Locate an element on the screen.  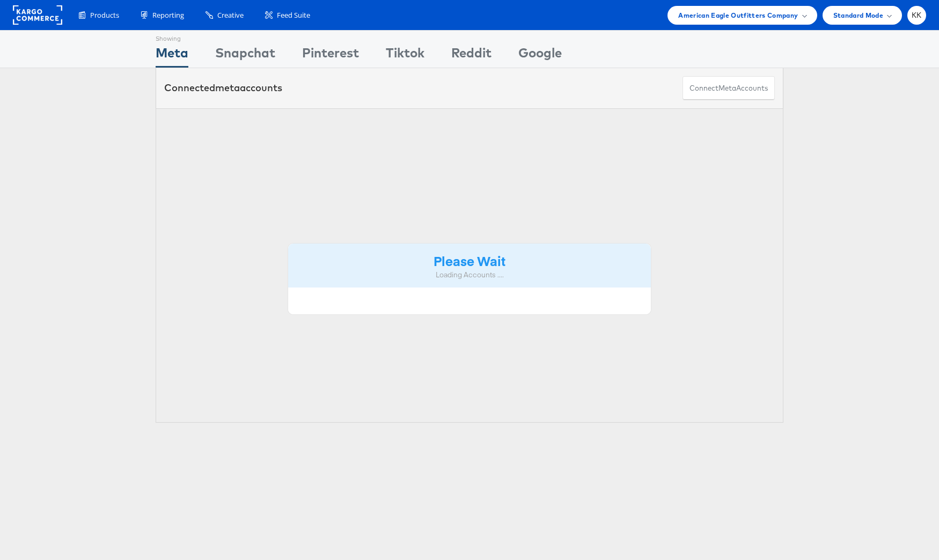
div: Showing is located at coordinates (172, 37).